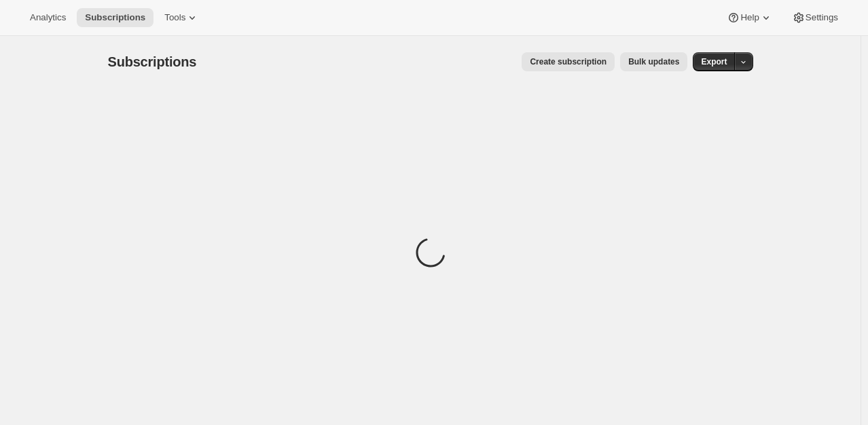  I want to click on button: Help, so click(749, 18).